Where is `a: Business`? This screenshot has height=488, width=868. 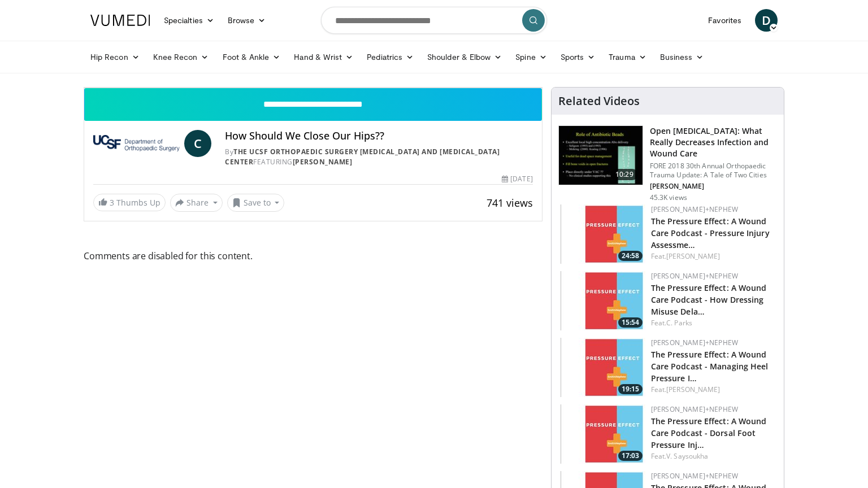 a: Business is located at coordinates (682, 57).